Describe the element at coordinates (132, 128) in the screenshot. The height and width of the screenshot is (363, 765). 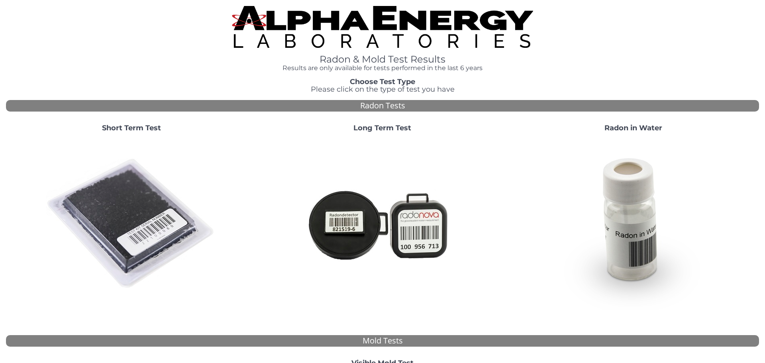
I see `strong: Short Term Test` at that location.